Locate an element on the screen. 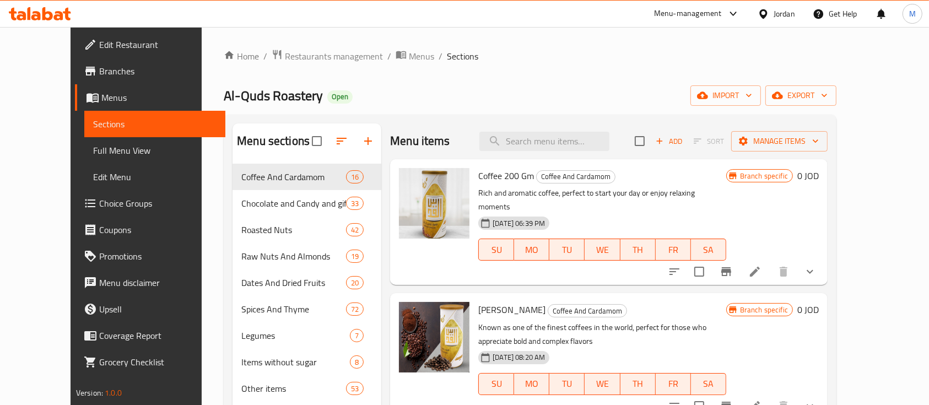 The width and height of the screenshot is (929, 405). div: Jordan is located at coordinates (784, 14).